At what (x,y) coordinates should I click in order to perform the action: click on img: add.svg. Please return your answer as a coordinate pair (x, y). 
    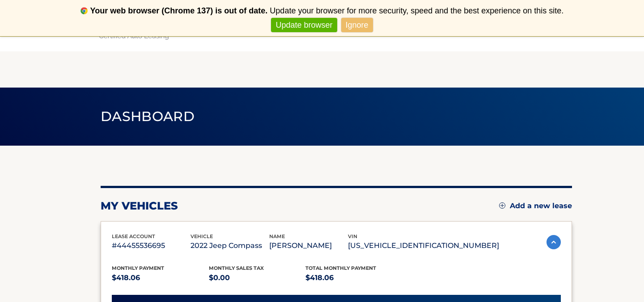
    Looking at the image, I should click on (502, 206).